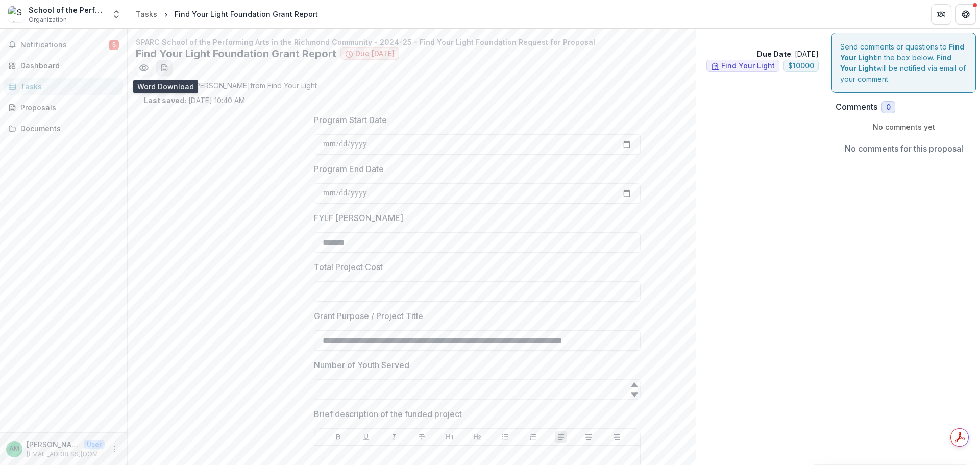 The height and width of the screenshot is (465, 980). What do you see at coordinates (14, 449) in the screenshot?
I see `div: Amanda Mullins` at bounding box center [14, 449].